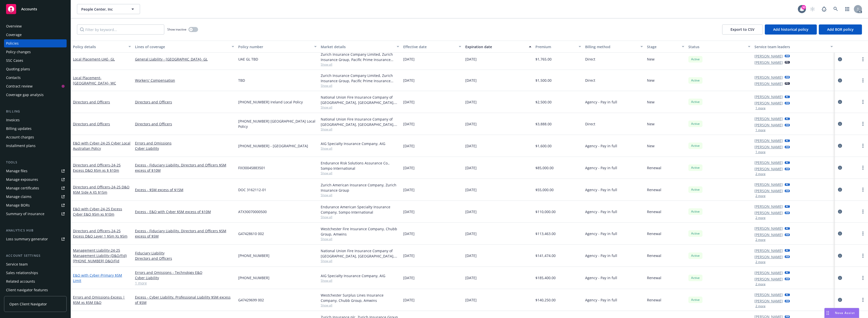  Describe the element at coordinates (742, 30) in the screenshot. I see `button: Export to CSV` at that location.